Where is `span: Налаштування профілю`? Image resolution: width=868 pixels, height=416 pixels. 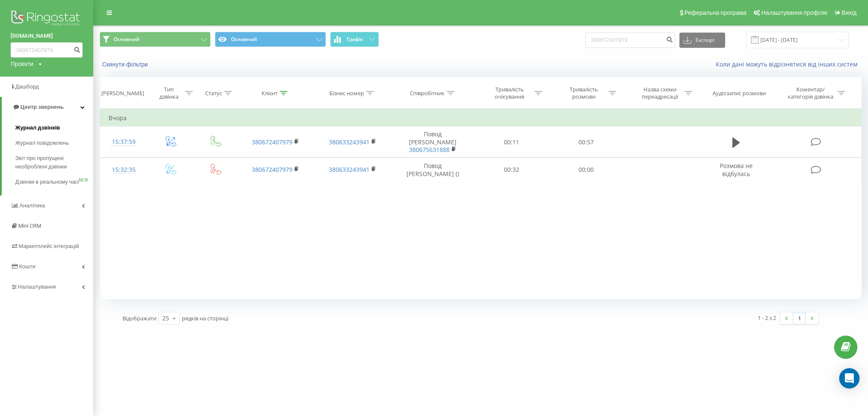
span: Налаштування профілю is located at coordinates (794, 12).